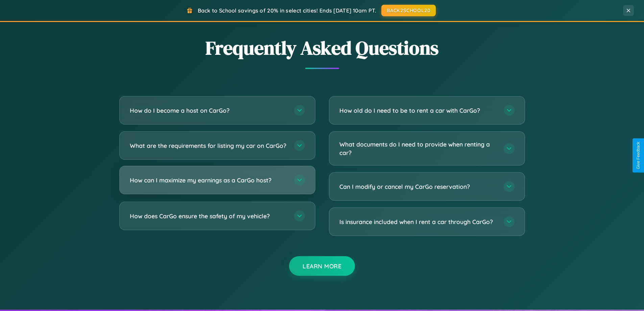  I want to click on h3: What are the requirements for listing my car on CarGo?, so click(208, 145).